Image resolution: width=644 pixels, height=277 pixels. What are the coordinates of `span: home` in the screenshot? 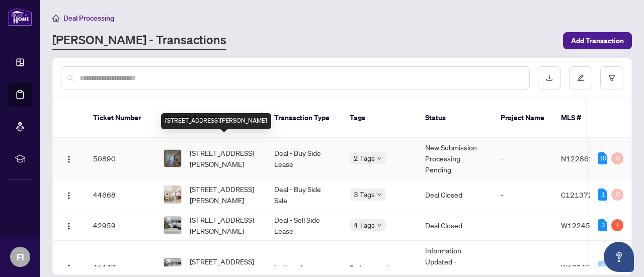 It's located at (56, 18).